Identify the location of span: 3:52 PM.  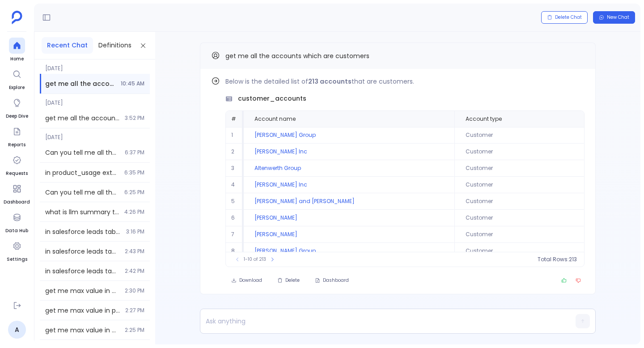
(135, 119).